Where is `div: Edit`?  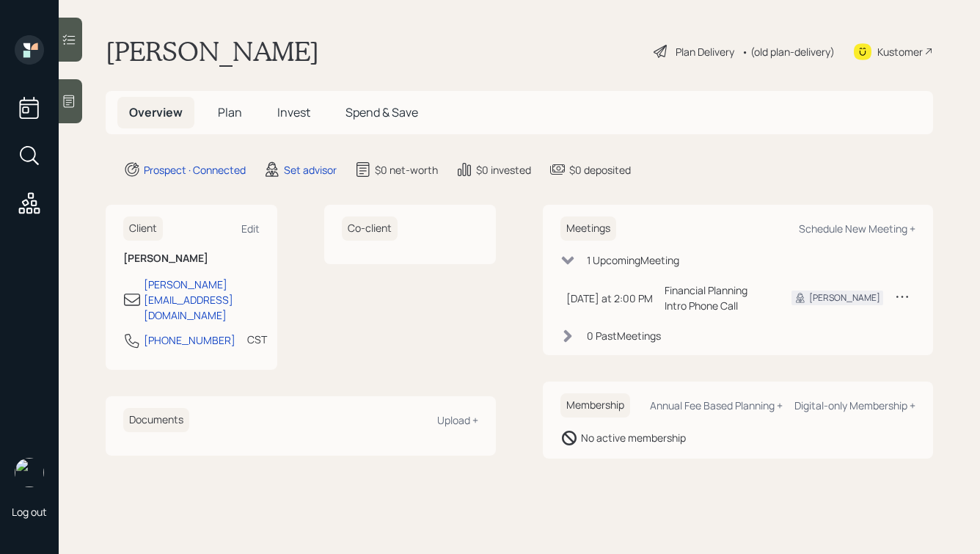
div: Edit is located at coordinates (250, 228).